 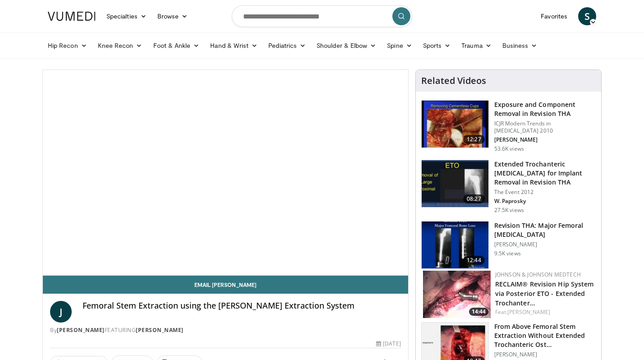 What do you see at coordinates (61, 312) in the screenshot?
I see `span: J` at bounding box center [61, 312].